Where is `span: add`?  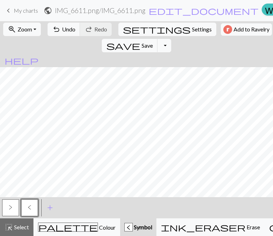
span: add is located at coordinates (50, 207).